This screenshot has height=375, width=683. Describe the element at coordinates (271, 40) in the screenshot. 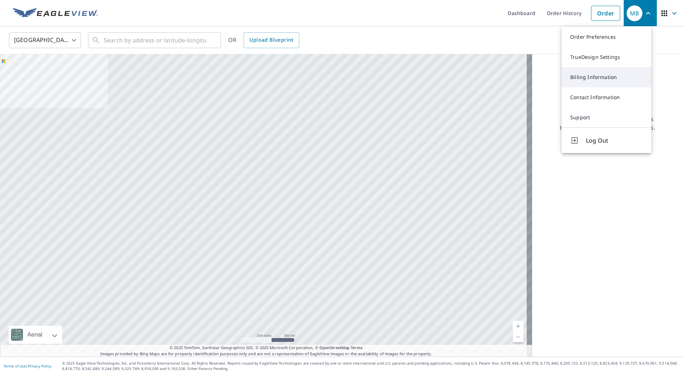

I see `a: Upload Blueprint` at that location.